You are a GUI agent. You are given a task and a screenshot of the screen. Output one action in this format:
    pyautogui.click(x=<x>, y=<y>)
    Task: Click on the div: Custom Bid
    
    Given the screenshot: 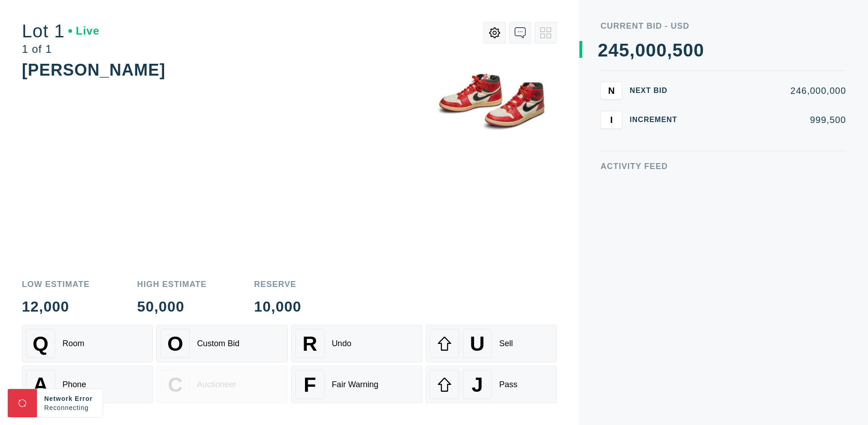 What is the action you would take?
    pyautogui.click(x=218, y=343)
    